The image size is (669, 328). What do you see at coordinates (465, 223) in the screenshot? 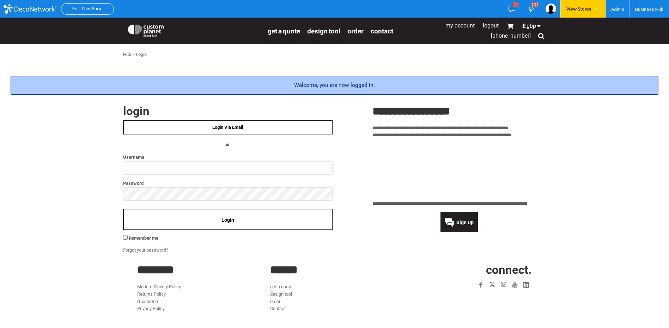
I see `span: Sign Up` at bounding box center [465, 223].